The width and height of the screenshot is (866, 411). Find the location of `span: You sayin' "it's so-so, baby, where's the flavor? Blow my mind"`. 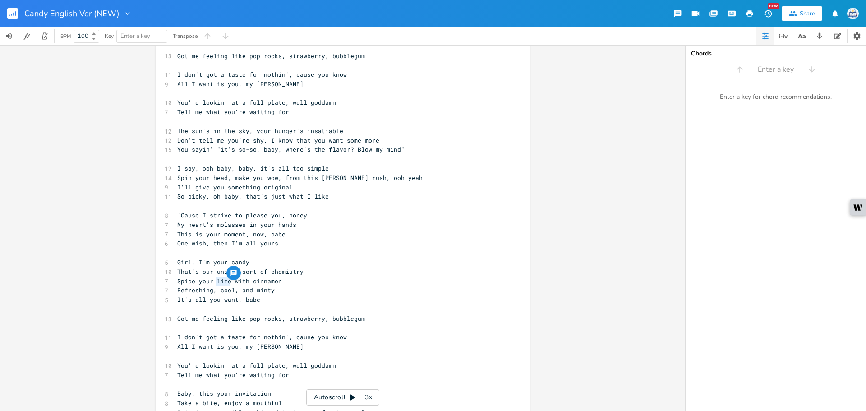

span: You sayin' "it's so-so, baby, where's the flavor? Blow my mind" is located at coordinates (291, 149).